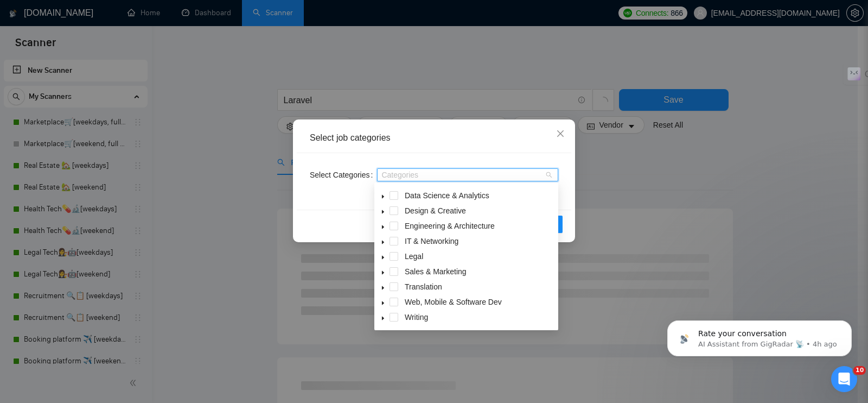 The width and height of the screenshot is (868, 403). Describe the element at coordinates (560, 133) in the screenshot. I see `span: close` at that location.